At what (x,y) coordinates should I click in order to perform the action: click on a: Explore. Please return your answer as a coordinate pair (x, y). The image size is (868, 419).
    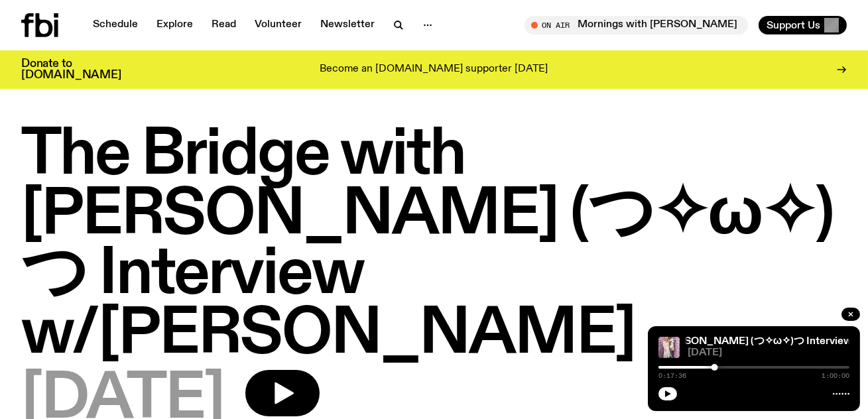
    Looking at the image, I should click on (174, 25).